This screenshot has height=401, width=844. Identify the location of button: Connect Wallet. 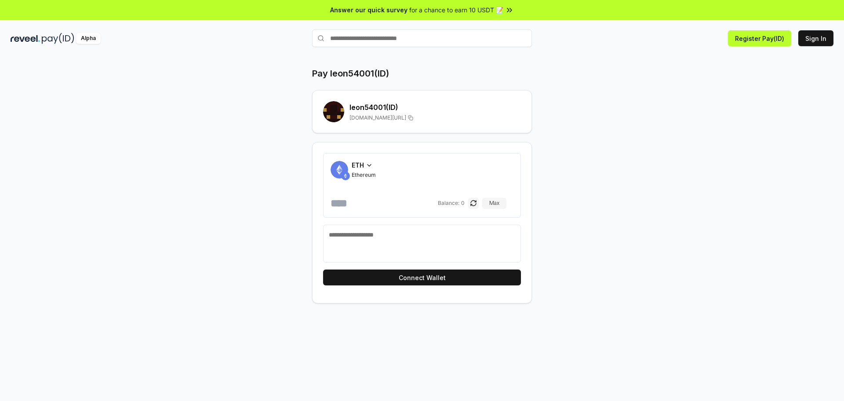
(422, 277).